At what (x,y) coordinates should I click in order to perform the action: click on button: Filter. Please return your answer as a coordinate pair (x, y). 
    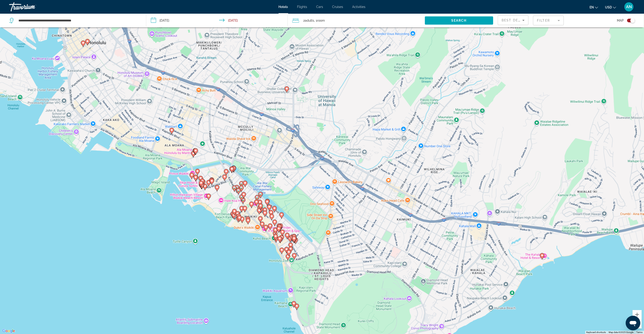
    Looking at the image, I should click on (548, 21).